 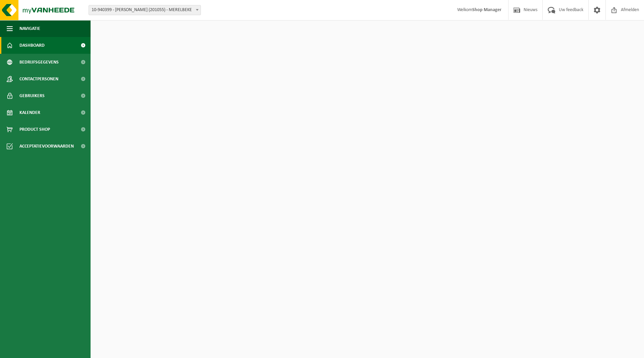 What do you see at coordinates (30, 28) in the screenshot?
I see `span: Navigatie` at bounding box center [30, 28].